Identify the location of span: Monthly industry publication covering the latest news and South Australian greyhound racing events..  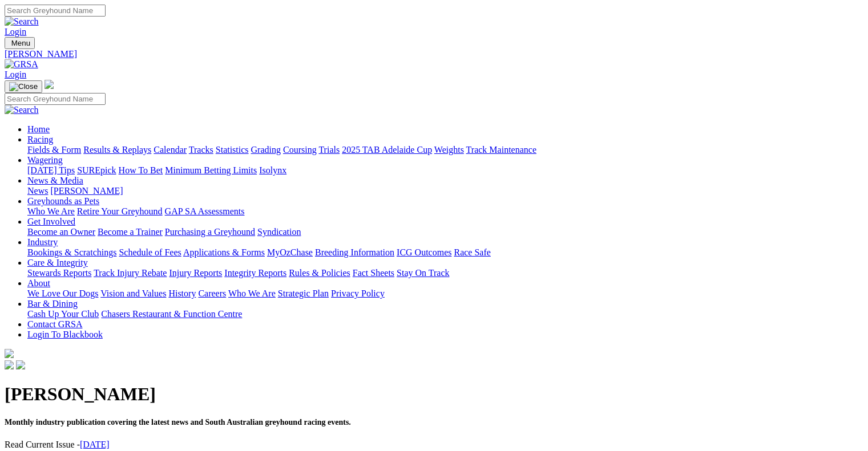
(178, 422).